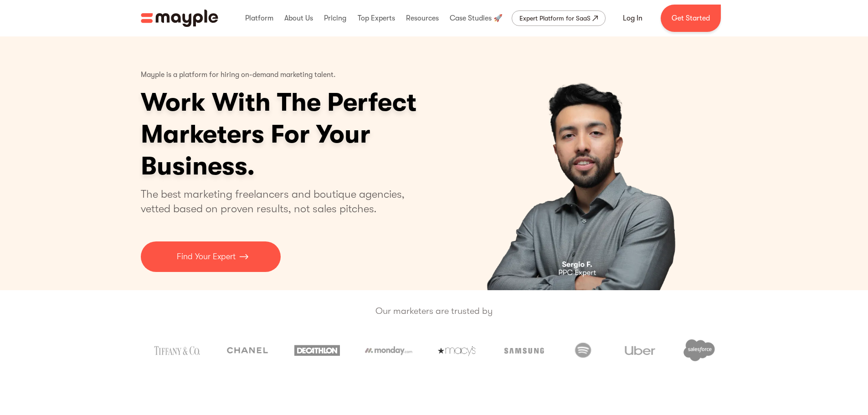 This screenshot has height=415, width=868. I want to click on h1: Work With The Perfect Marketers For Your Business., so click(314, 135).